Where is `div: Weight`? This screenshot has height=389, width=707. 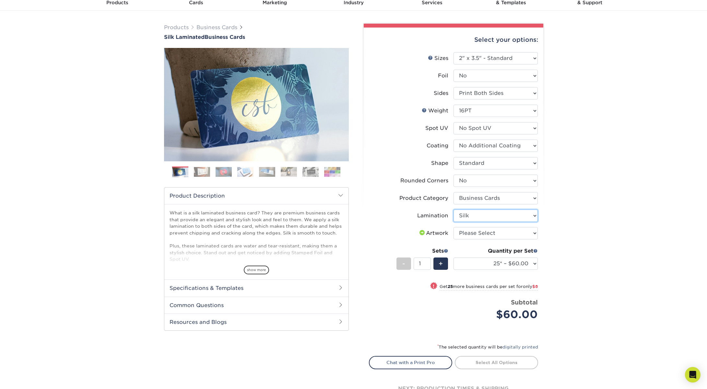 div: Weight is located at coordinates (435, 111).